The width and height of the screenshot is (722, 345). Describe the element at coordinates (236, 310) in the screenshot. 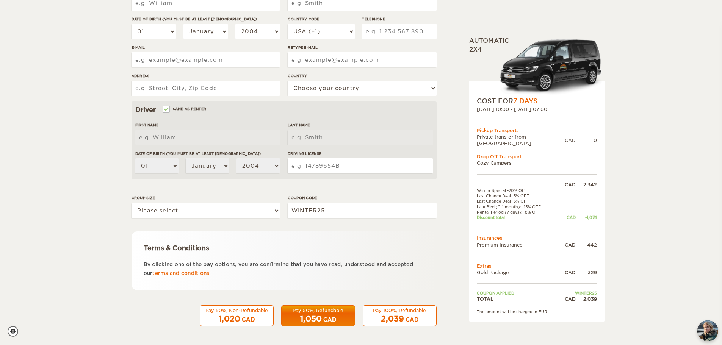

I see `div: Pay 50%, Non-Refundable` at that location.